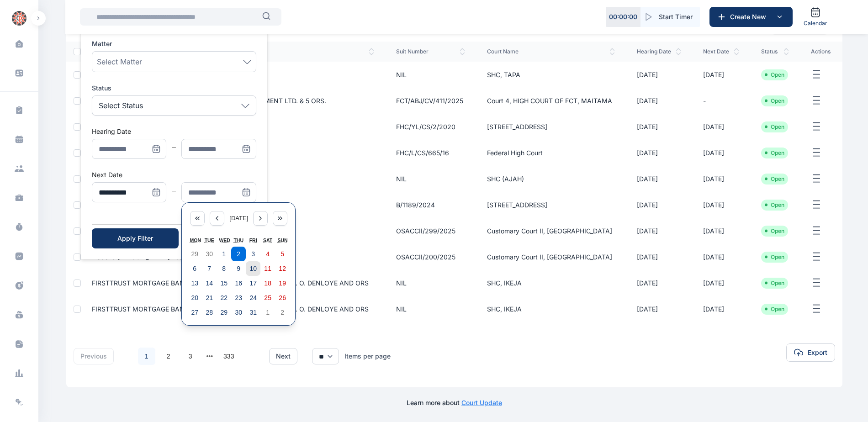 The image size is (868, 422). Describe the element at coordinates (194, 298) in the screenshot. I see `button: 20 October 2025` at that location.